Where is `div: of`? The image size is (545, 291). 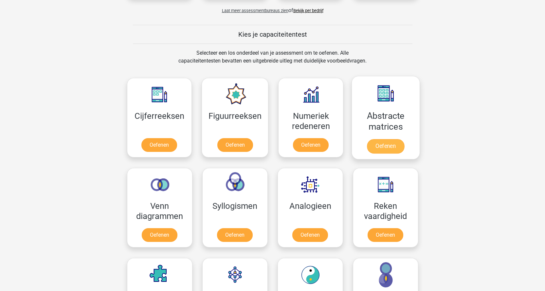 div: of is located at coordinates (273, 8).